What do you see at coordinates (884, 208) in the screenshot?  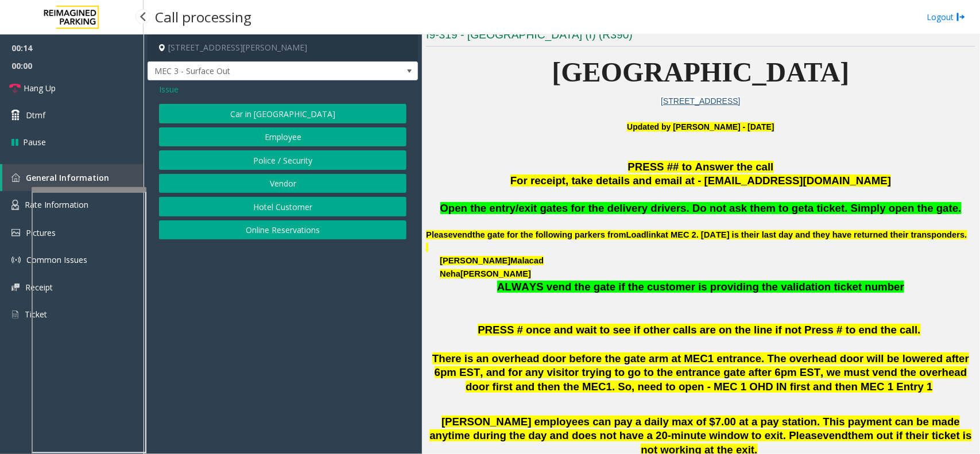 I see `span: a ticket. Simply open the gate.` at bounding box center [884, 208].